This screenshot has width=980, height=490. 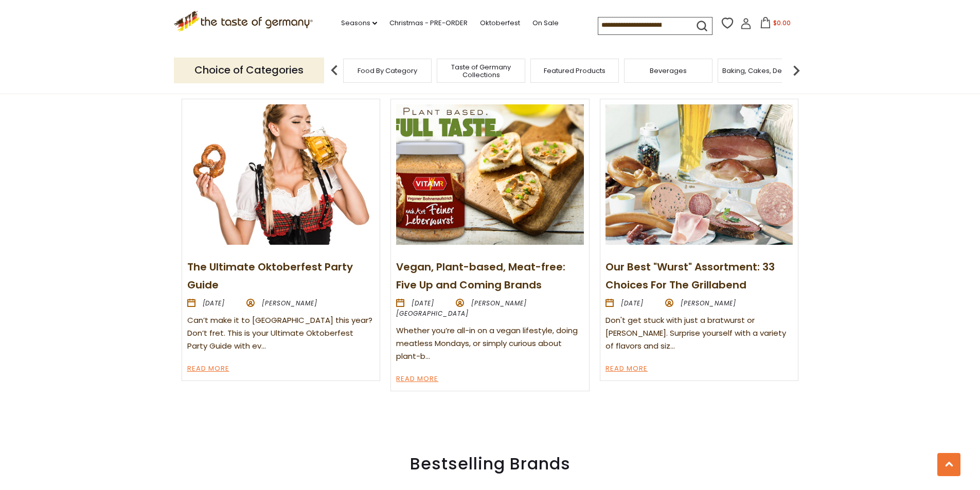 What do you see at coordinates (490, 344) in the screenshot?
I see `div: Whether you’re all-in on a vegan lifestyle, doing meatless Mondays, or simply curious about plant-b…` at bounding box center [490, 344].